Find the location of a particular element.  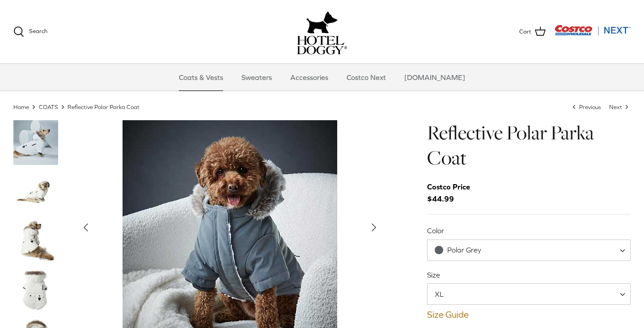

a: Accessories is located at coordinates (309, 78).